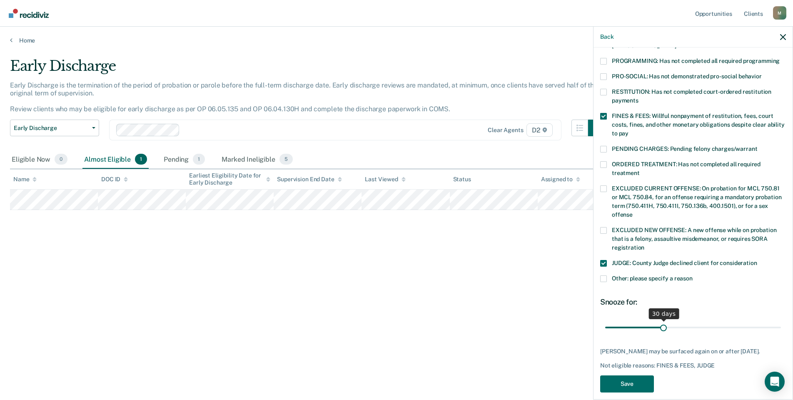  I want to click on span: Other: please specify a reason, so click(652, 278).